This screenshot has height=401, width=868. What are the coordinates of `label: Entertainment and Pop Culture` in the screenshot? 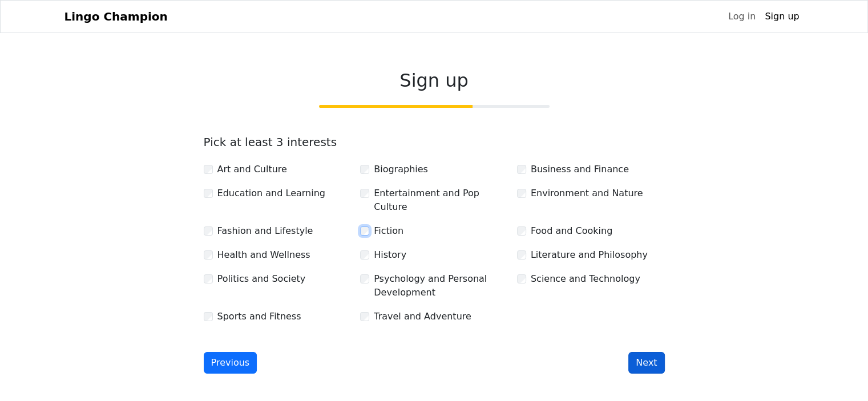 It's located at (440, 200).